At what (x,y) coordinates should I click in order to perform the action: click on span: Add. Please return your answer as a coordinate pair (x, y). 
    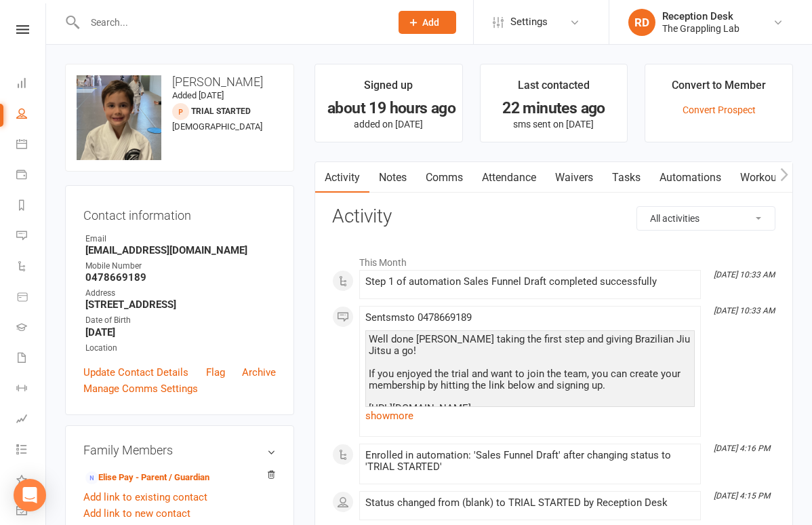
    Looking at the image, I should click on (431, 22).